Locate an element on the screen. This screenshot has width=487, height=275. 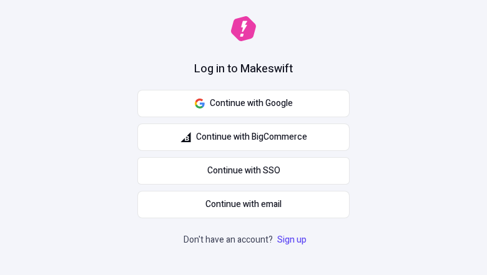
p: Don't have an account? is located at coordinates (246, 240).